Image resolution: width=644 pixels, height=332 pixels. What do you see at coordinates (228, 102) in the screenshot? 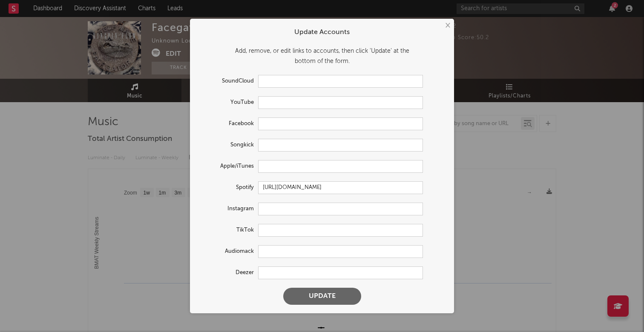
I see `label: YouTube` at bounding box center [228, 102].